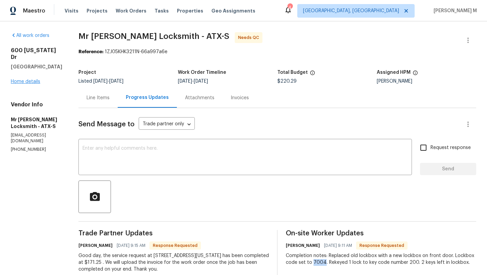 This screenshot has height=275, width=487. I want to click on span: On-site Worker Updates, so click(381, 233).